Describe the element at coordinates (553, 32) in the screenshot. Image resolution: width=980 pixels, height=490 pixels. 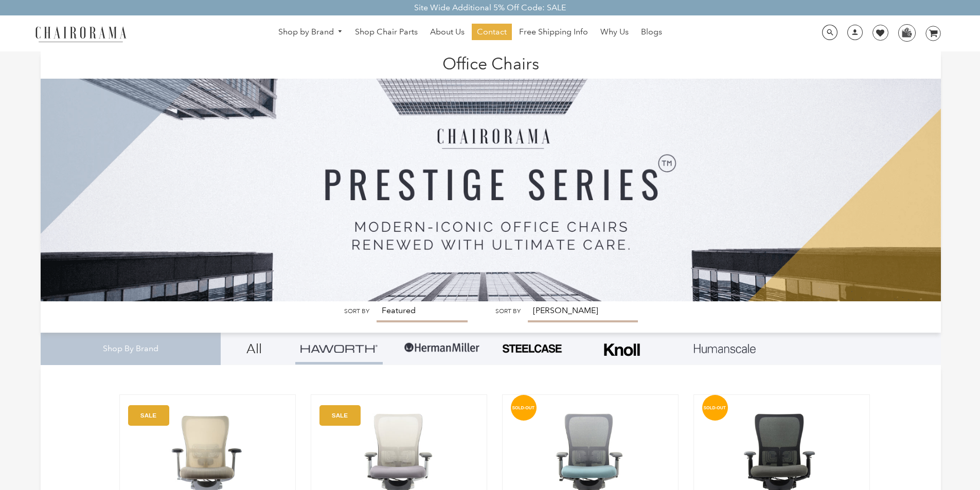
I see `a: Free Shipping Info` at that location.